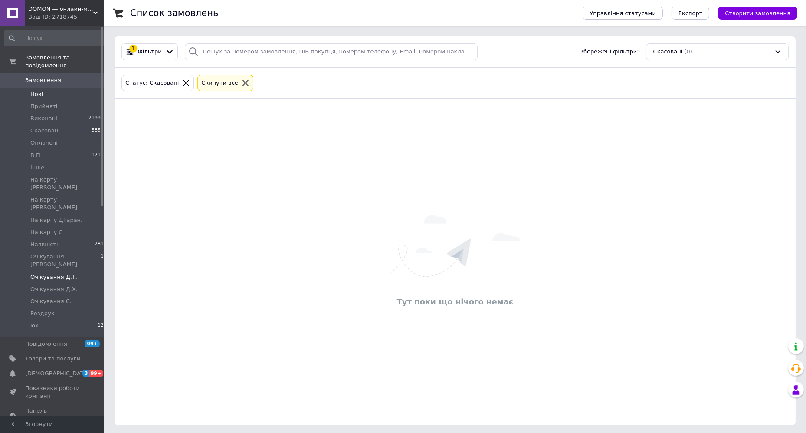 This screenshot has width=806, height=433. What do you see at coordinates (99, 131) in the screenshot?
I see `span: 58555` at bounding box center [99, 131].